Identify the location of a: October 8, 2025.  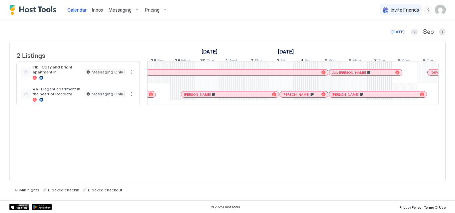
(404, 61).